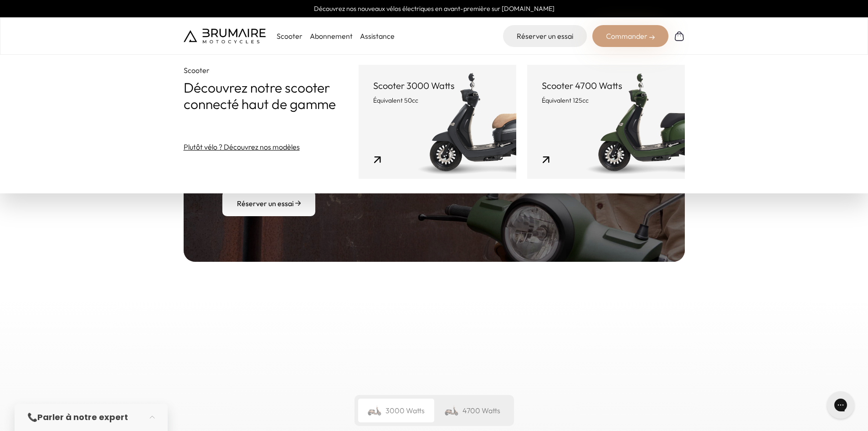  I want to click on img: right-arrow-2.png, so click(652, 38).